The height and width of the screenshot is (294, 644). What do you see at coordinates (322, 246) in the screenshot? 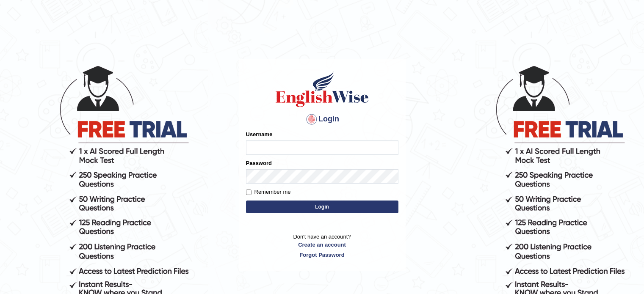
I see `p: Don't have an account?` at bounding box center [322, 246].